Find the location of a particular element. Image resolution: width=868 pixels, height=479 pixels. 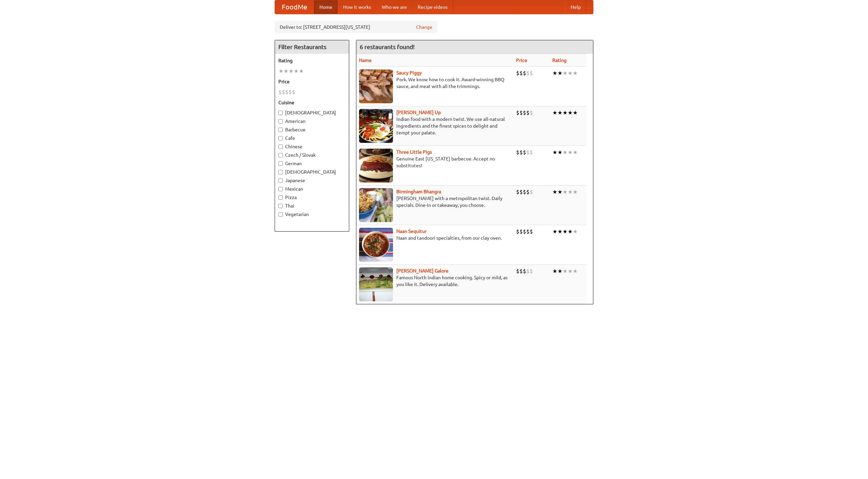

ng-pluralize: 6 restaurants found! is located at coordinates (388, 46).